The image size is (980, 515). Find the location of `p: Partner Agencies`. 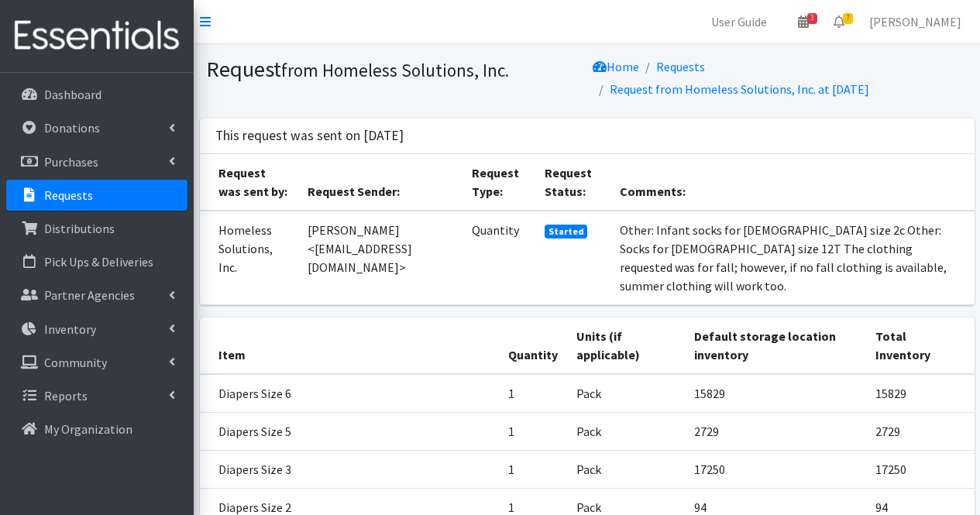

p: Partner Agencies is located at coordinates (89, 295).